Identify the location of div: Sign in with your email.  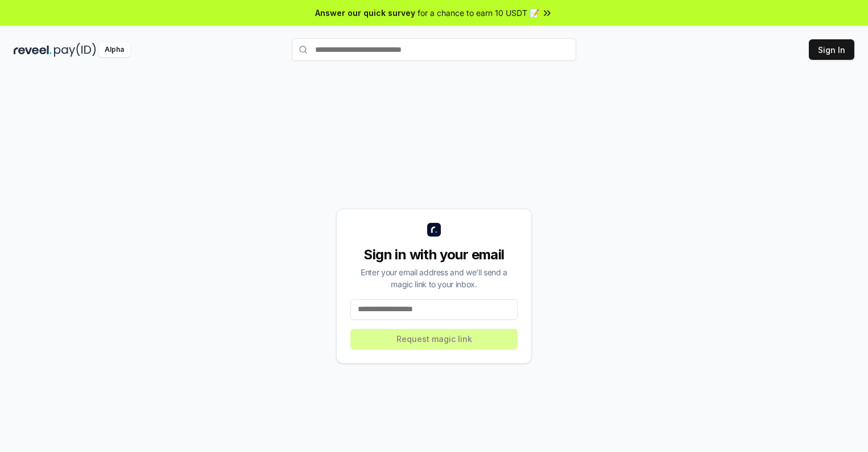
(434, 255).